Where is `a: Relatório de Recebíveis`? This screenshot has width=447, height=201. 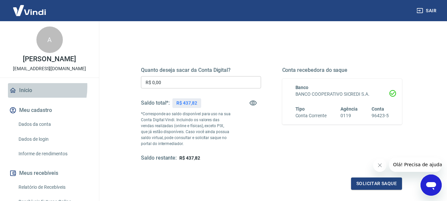 a: Relatório de Recebíveis is located at coordinates (53, 187).